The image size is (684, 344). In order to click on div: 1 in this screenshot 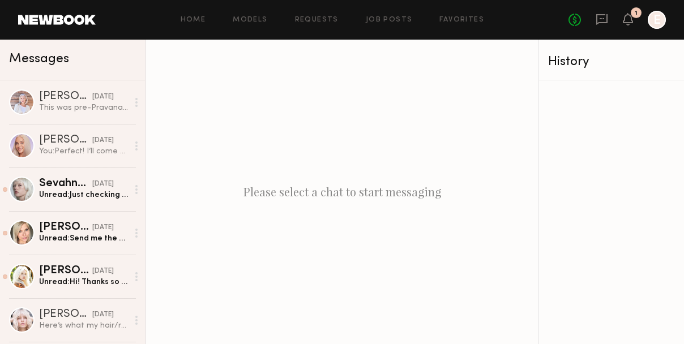, I will do `click(636, 13)`.